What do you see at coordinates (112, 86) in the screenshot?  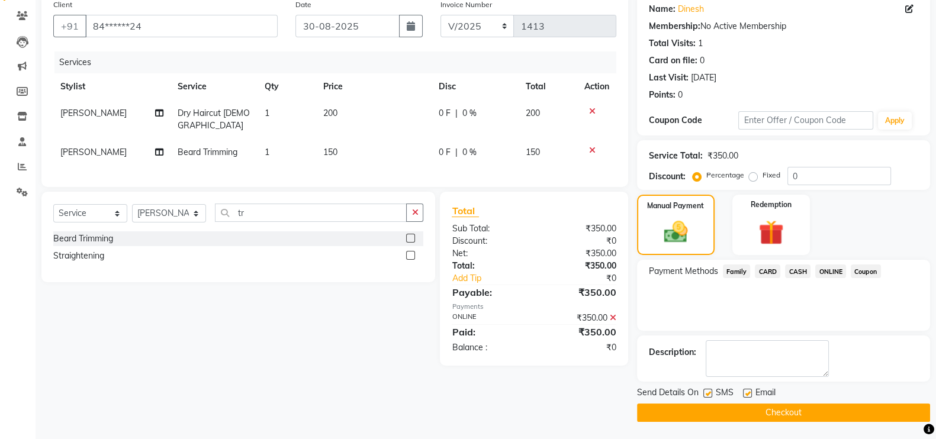 I see `th: Stylist` at bounding box center [112, 86].